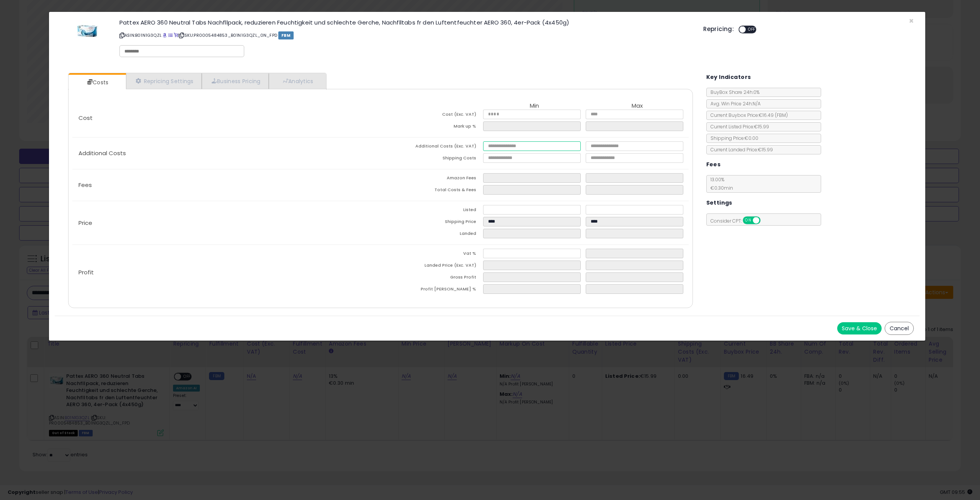 Image resolution: width=980 pixels, height=500 pixels. I want to click on span: €0.30 min, so click(720, 188).